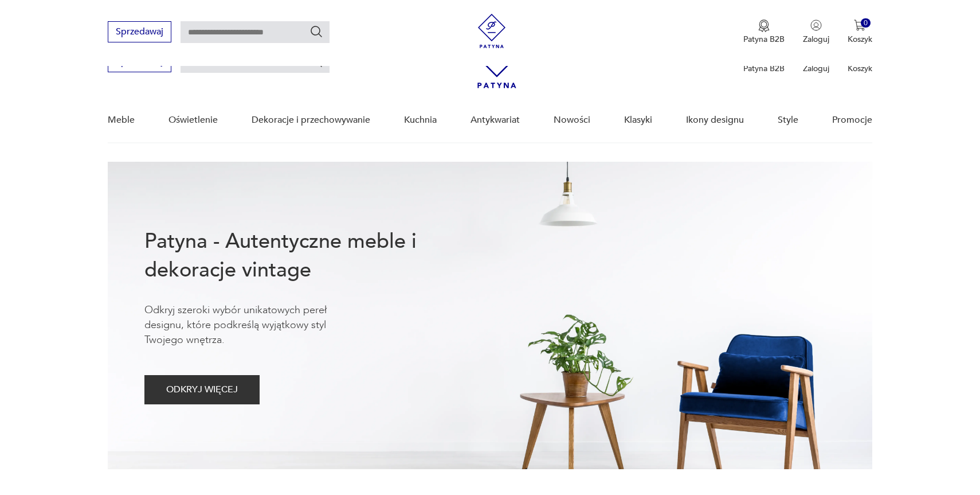  Describe the element at coordinates (193, 120) in the screenshot. I see `a: Oświetlenie` at that location.